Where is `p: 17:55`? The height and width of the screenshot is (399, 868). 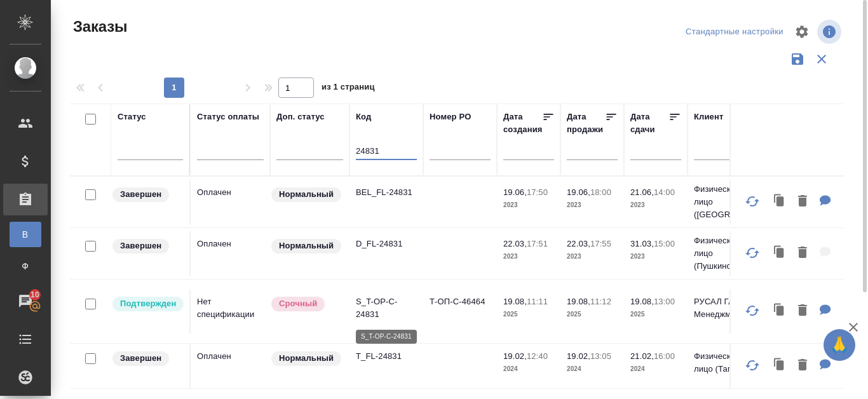
p: 17:55 is located at coordinates (601, 244).